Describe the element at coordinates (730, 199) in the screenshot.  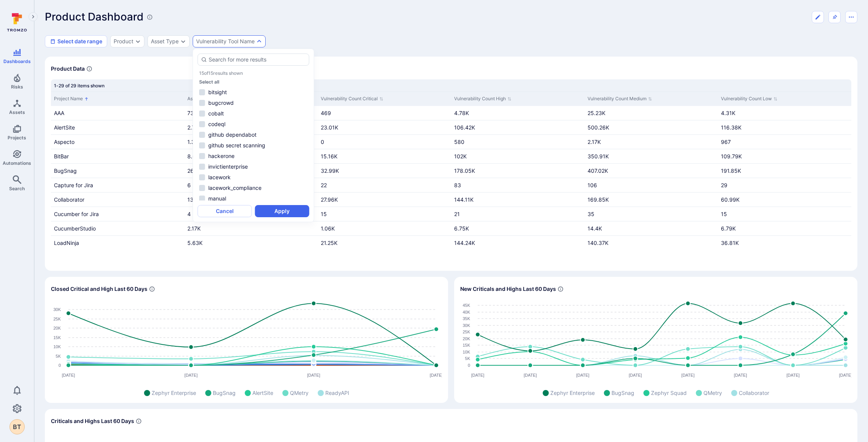
I see `a: 60.99K` at that location.